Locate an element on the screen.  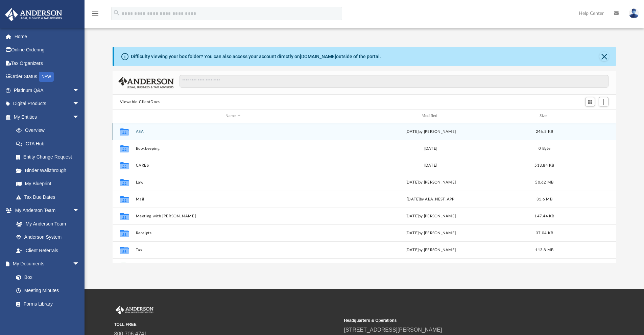
a: My Blueprint is located at coordinates (48, 184).